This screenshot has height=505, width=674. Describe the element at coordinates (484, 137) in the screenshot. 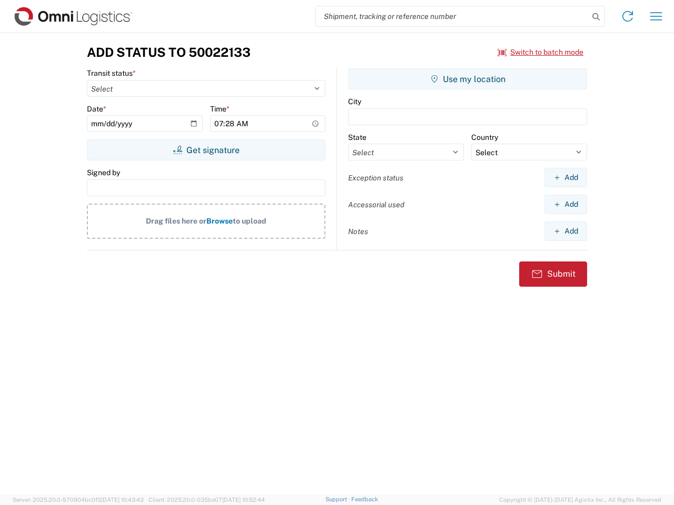

I see `label: Country` at that location.